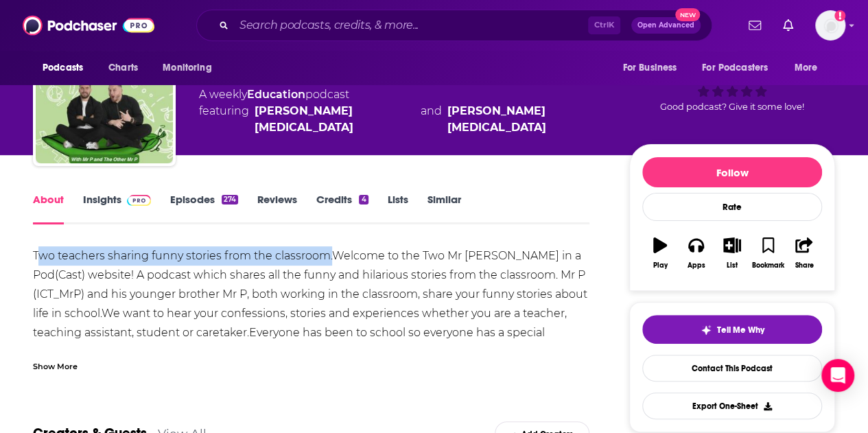 The width and height of the screenshot is (868, 433). What do you see at coordinates (277, 209) in the screenshot?
I see `a: Reviews` at bounding box center [277, 209].